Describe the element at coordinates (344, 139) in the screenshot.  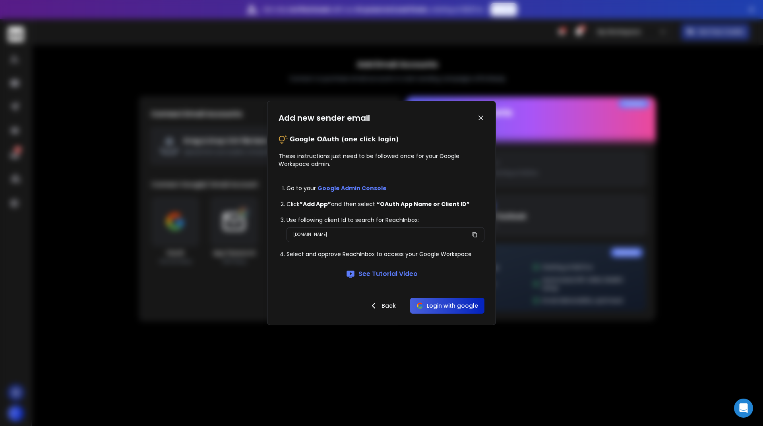
I see `p: Google OAuth (one click login)` at that location.